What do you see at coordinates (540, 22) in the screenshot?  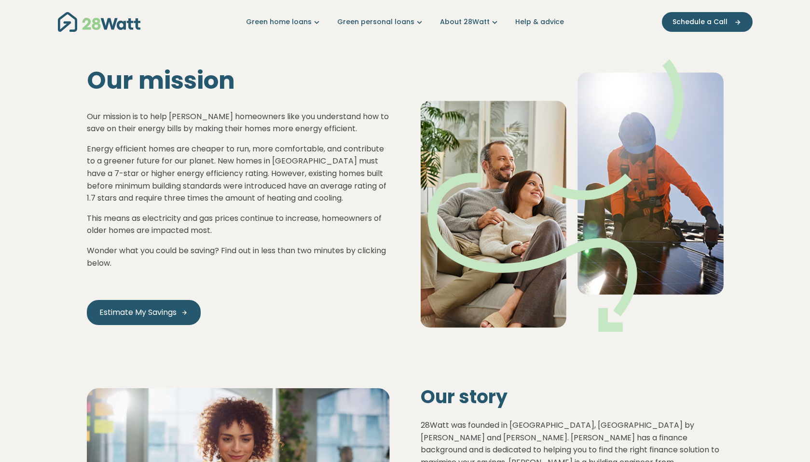 I see `a: Help & advice` at bounding box center [540, 22].